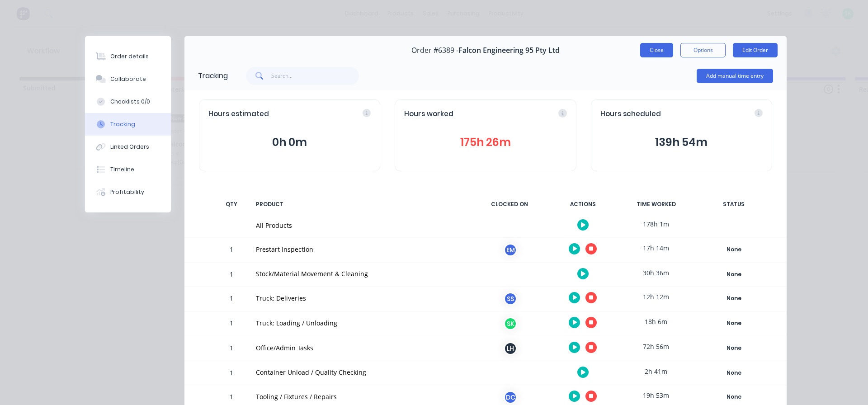  What do you see at coordinates (511, 398) in the screenshot?
I see `div: DC` at bounding box center [511, 398].